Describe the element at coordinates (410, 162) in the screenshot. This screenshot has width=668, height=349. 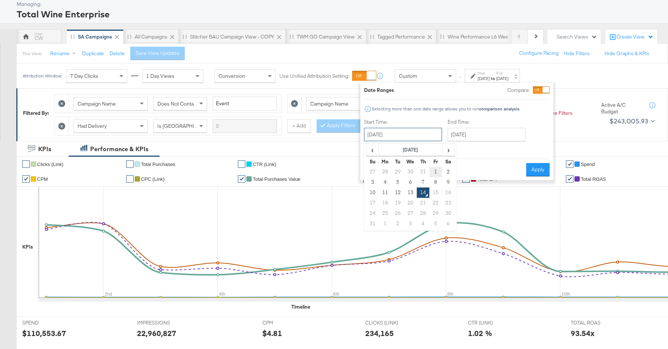
I see `th: We` at that location.